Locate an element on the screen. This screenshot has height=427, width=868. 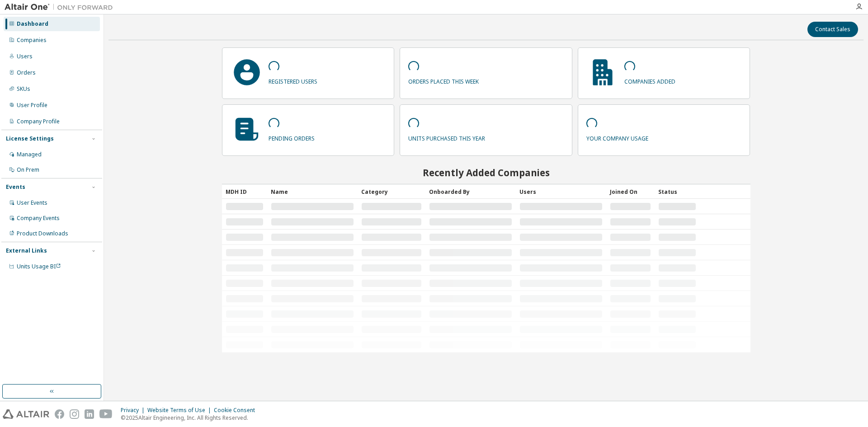
button: Contact Sales is located at coordinates (832, 29).